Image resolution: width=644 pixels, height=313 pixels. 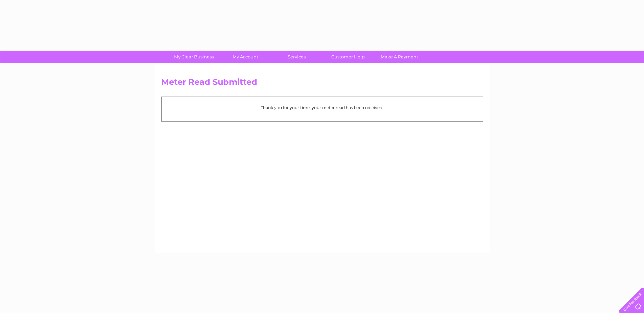 What do you see at coordinates (194, 56) in the screenshot?
I see `a: My Clear Business` at bounding box center [194, 56].